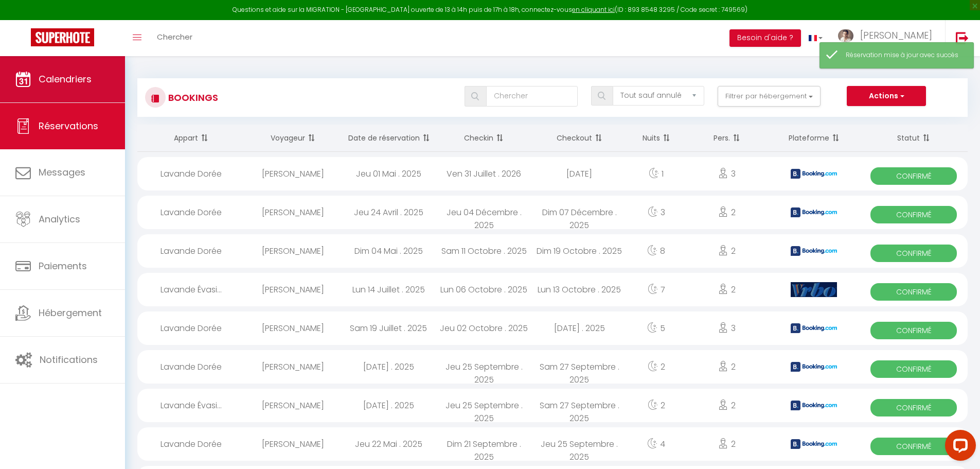 The height and width of the screenshot is (469, 980). I want to click on img: Super Booking, so click(62, 37).